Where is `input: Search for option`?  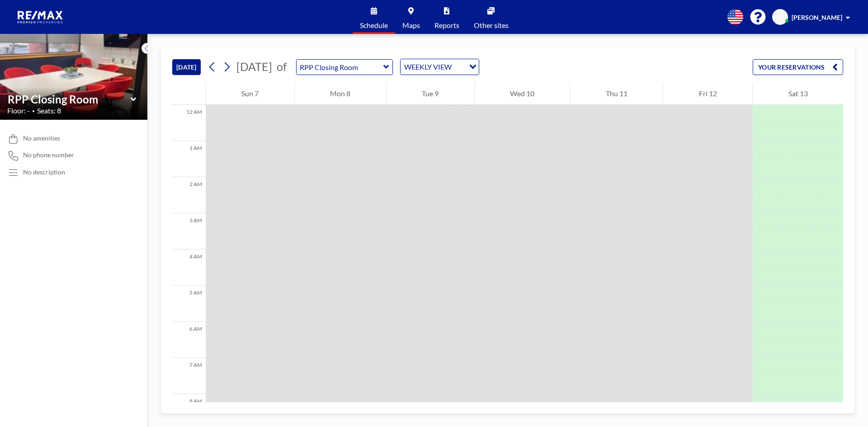
input: Search for option is located at coordinates (459, 67).